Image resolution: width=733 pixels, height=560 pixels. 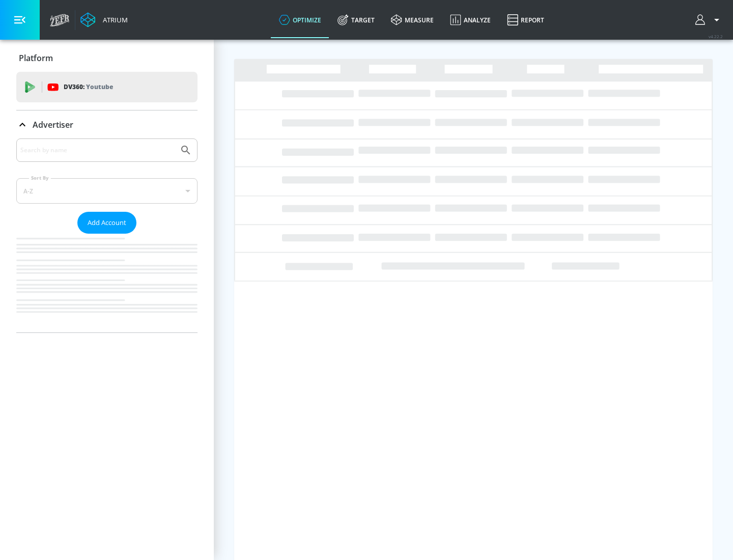 I want to click on p: Platform, so click(x=36, y=58).